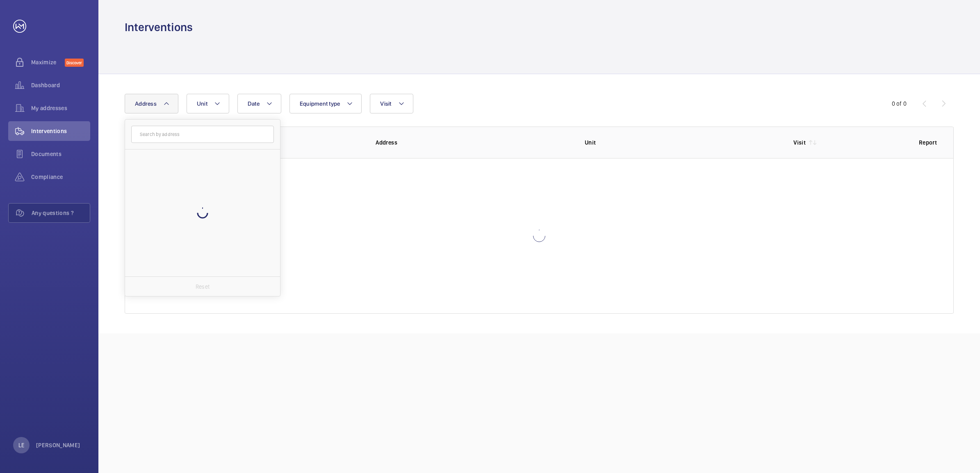 The height and width of the screenshot is (473, 980). Describe the element at coordinates (61, 108) in the screenshot. I see `span: My addresses` at that location.